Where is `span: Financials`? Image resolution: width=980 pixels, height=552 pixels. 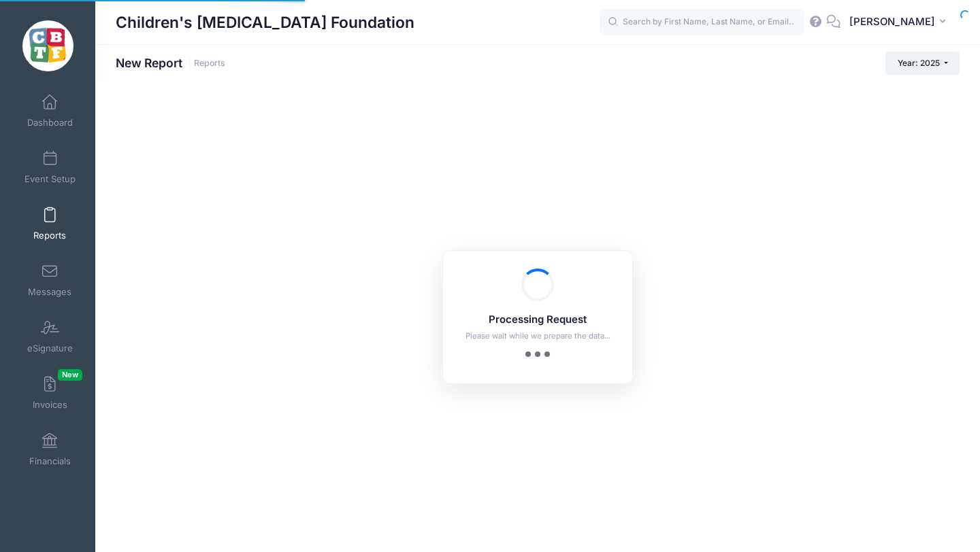
span: Financials is located at coordinates (49, 461).